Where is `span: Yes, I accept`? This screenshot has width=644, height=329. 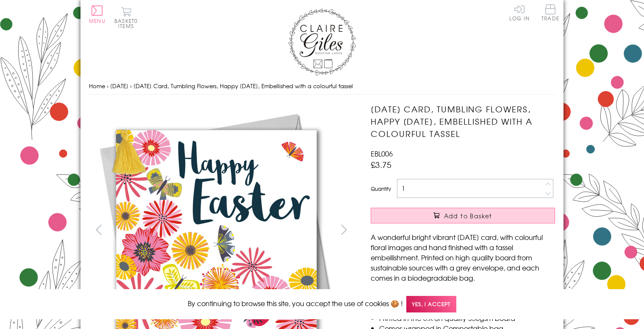
span: Yes, I accept is located at coordinates (431, 304).